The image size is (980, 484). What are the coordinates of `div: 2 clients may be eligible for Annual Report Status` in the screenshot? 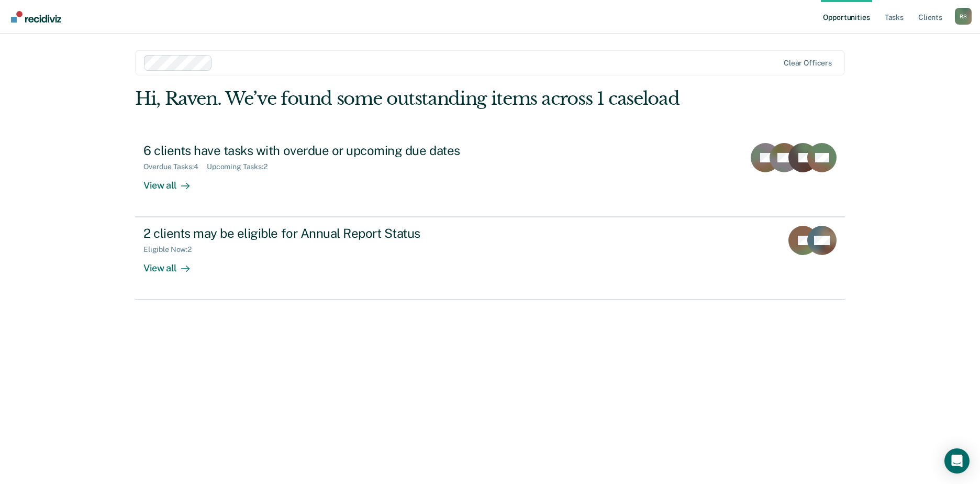 It's located at (327, 233).